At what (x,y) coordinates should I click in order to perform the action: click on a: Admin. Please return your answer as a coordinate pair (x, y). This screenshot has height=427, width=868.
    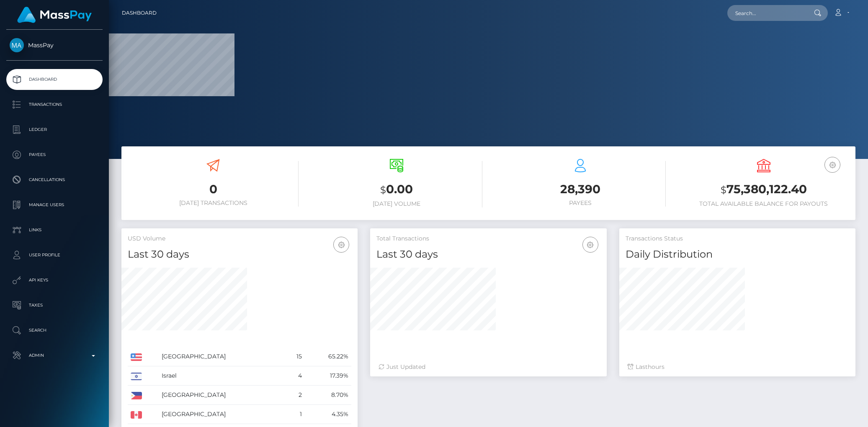
    Looking at the image, I should click on (54, 355).